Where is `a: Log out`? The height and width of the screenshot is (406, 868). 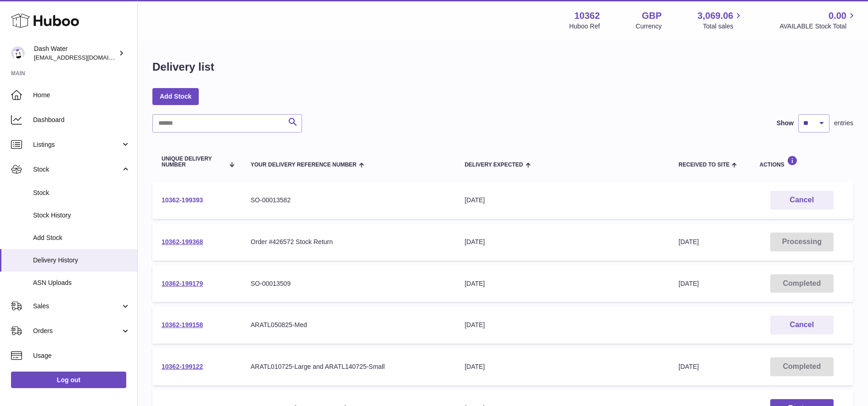
a: Log out is located at coordinates (69, 380).